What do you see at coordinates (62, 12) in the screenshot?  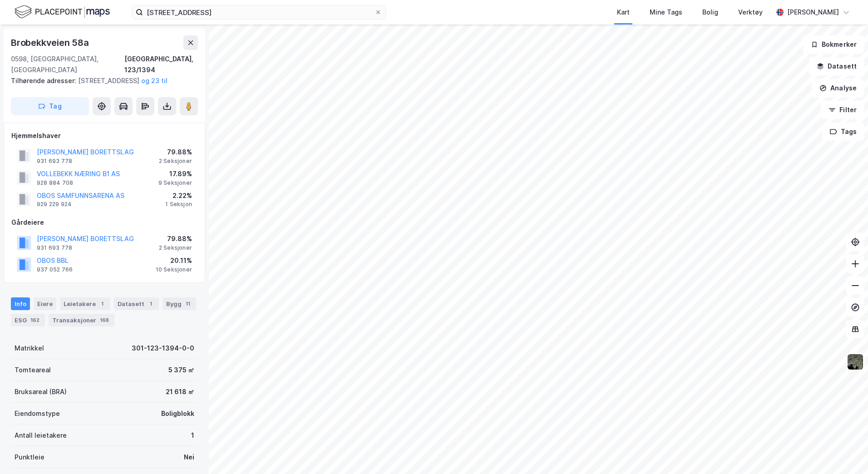 I see `img: logo.f888ab2527a4732fd821a326f86c7f29.svg` at bounding box center [62, 12].